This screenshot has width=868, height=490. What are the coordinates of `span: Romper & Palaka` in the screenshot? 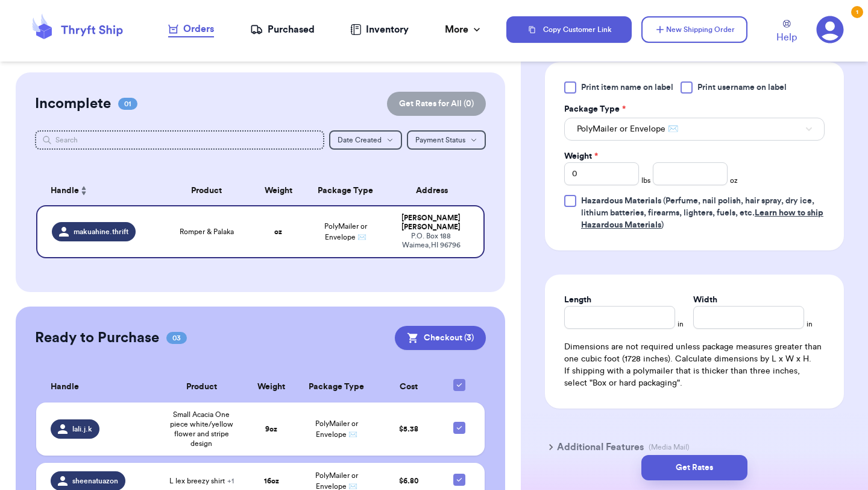 It's located at (206, 231).